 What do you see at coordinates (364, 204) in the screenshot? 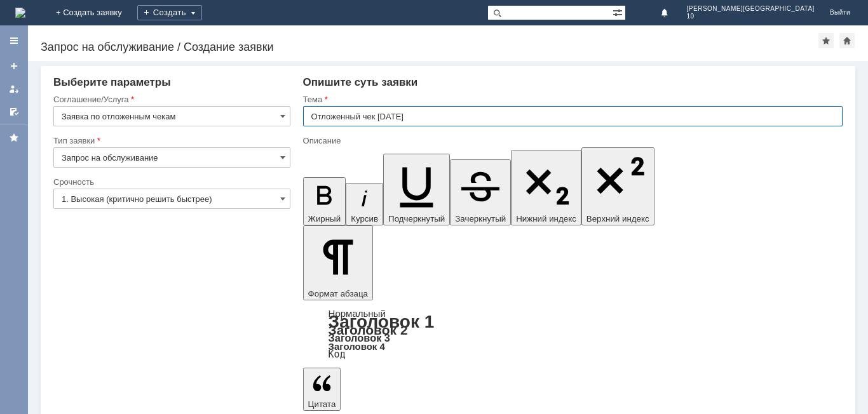
I see `button: Курсив` at bounding box center [364, 204].